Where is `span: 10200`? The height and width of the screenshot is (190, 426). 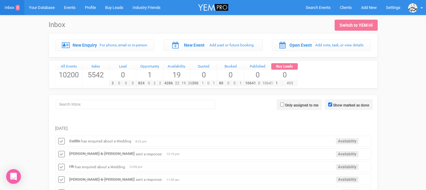 span: 10200 is located at coordinates (69, 75).